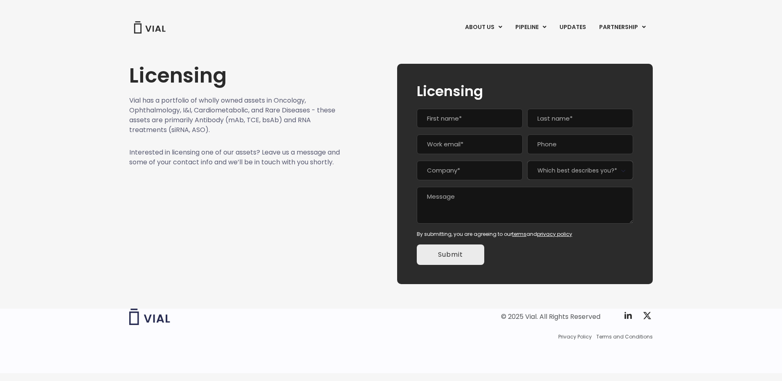  Describe the element at coordinates (150, 27) in the screenshot. I see `img: Vial Logo` at that location.